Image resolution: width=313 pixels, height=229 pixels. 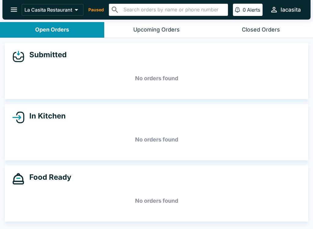 I want to click on button: La Casita Restaurant, so click(x=53, y=10).